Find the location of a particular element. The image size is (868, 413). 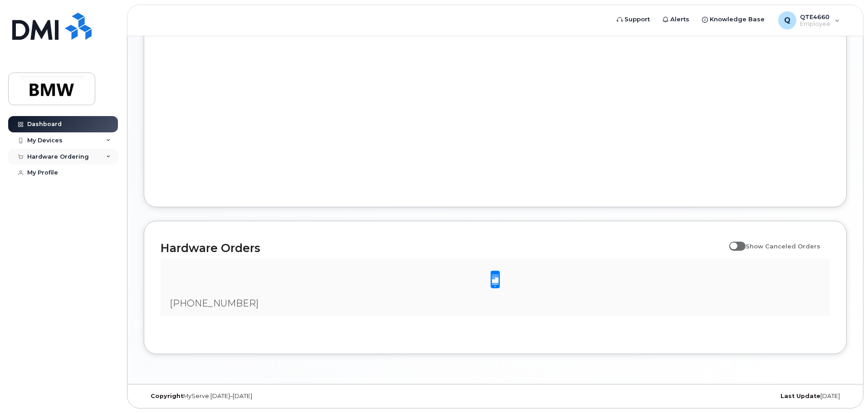

span: Support is located at coordinates (637, 20).